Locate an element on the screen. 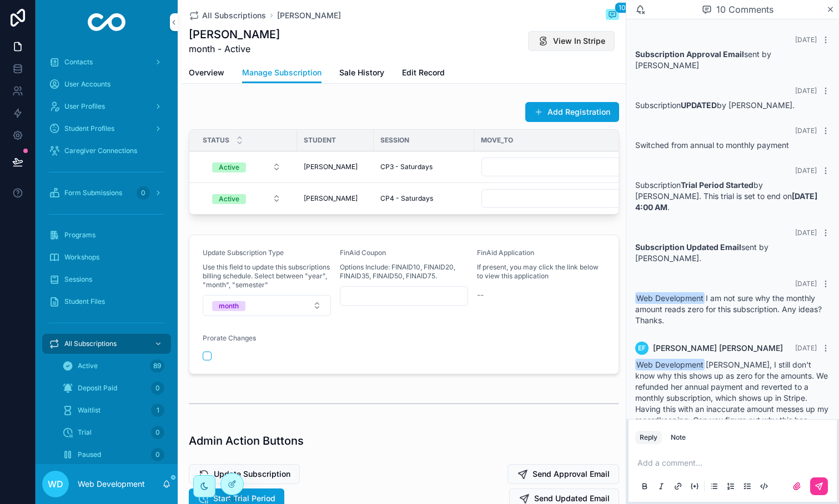 The height and width of the screenshot is (504, 839). span: Sale History is located at coordinates (362, 73).